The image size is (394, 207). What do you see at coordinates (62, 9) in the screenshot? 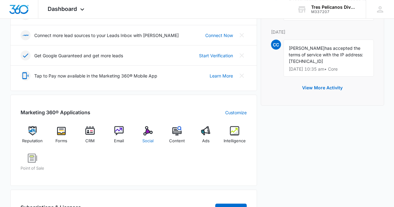
I see `span: Dashboard` at bounding box center [62, 9].